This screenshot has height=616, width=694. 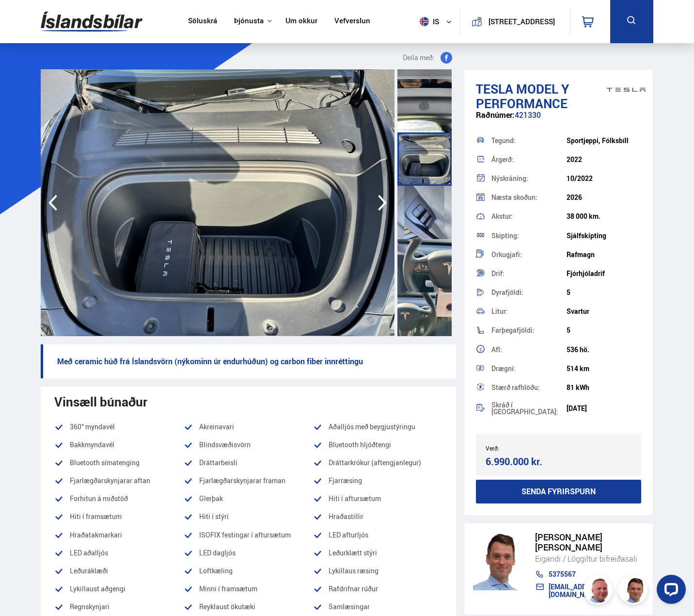 What do you see at coordinates (119, 463) in the screenshot?
I see `li: Bluetooth símatenging` at bounding box center [119, 463].